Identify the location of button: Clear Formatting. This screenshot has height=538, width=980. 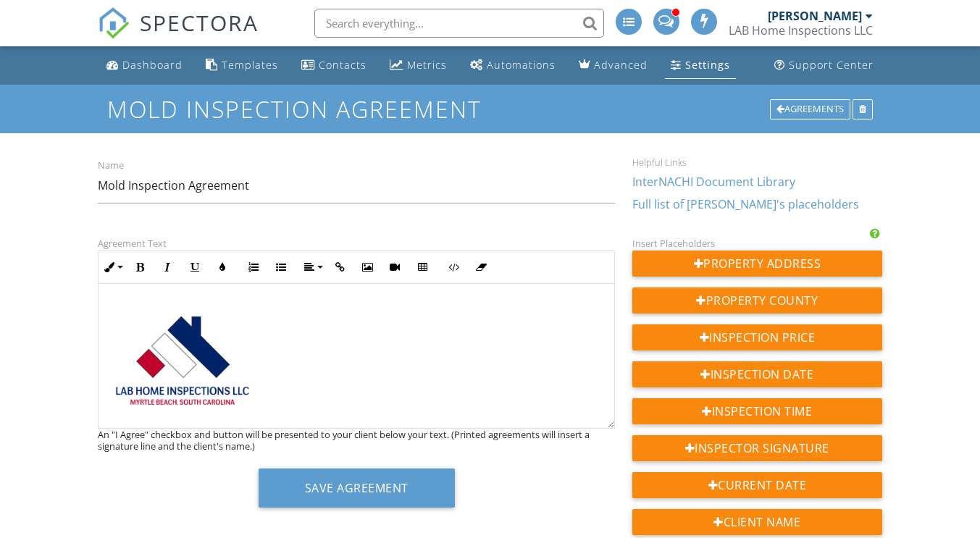
(481, 267).